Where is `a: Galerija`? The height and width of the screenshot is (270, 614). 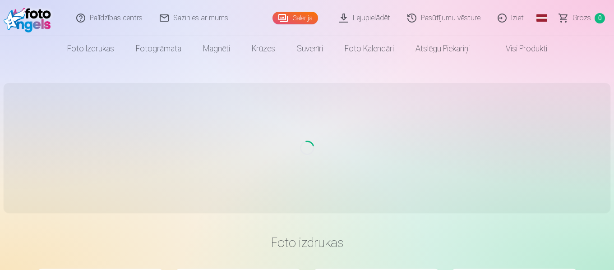 a: Galerija is located at coordinates (295, 18).